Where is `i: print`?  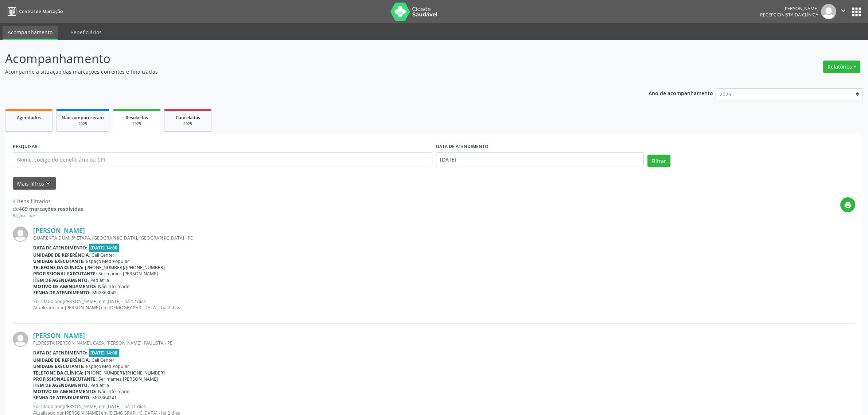 i: print is located at coordinates (847, 205).